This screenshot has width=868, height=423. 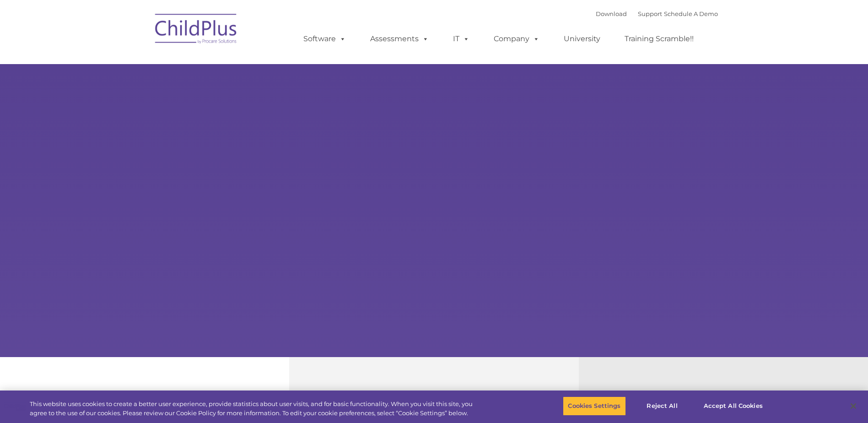 I want to click on a: Software, so click(x=325, y=39).